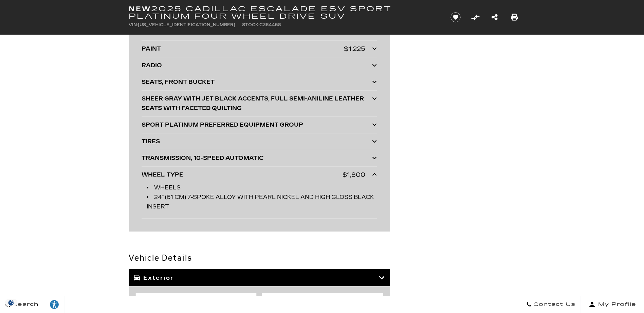  What do you see at coordinates (11, 303) in the screenshot?
I see `img: Opt-Out Icon` at bounding box center [11, 303].